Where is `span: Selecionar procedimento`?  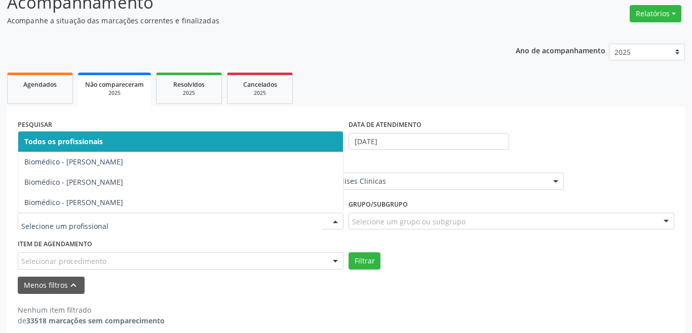
span: Selecionar procedimento is located at coordinates (64, 261).